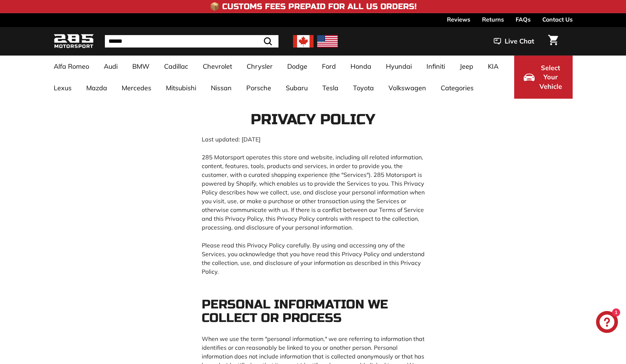  I want to click on a: Reviews, so click(459, 19).